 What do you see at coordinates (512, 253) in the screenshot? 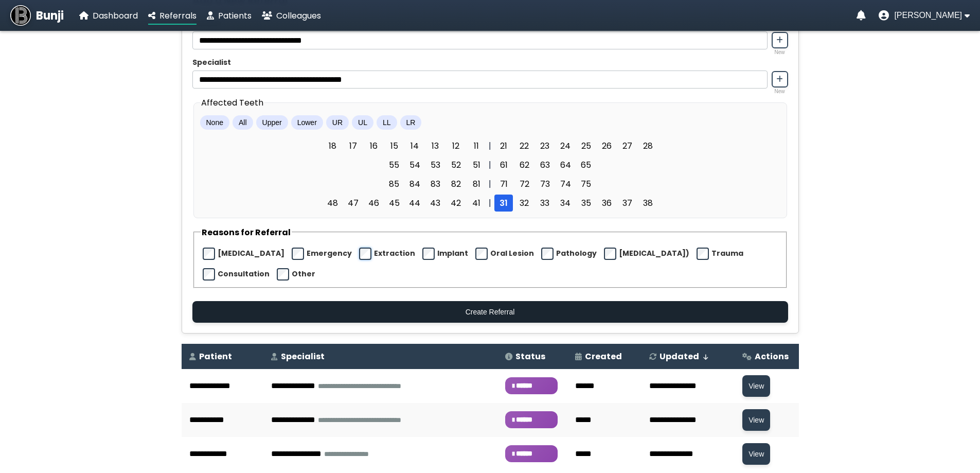
I see `label: Oral Lesion` at bounding box center [512, 253].